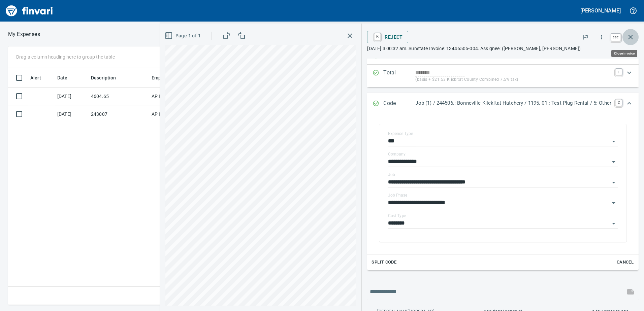 This screenshot has height=311, width=644. I want to click on button: RReject, so click(387, 37).